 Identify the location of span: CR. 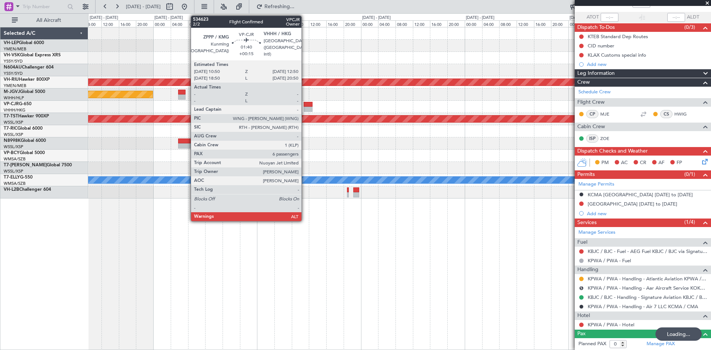
(643, 163).